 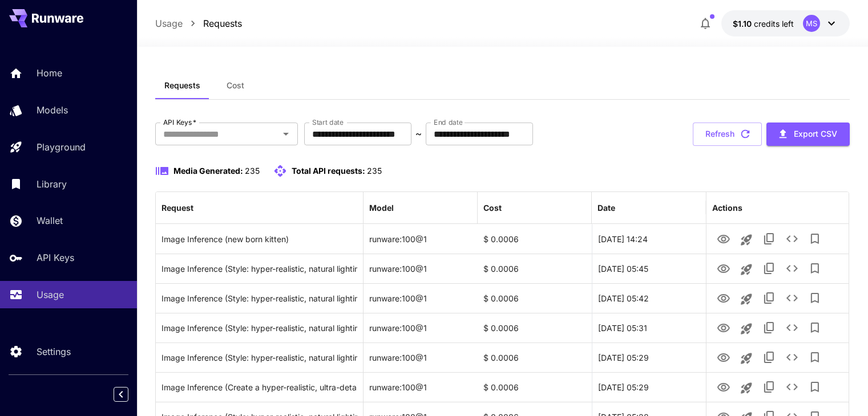 I want to click on button: Export CSV, so click(x=808, y=134).